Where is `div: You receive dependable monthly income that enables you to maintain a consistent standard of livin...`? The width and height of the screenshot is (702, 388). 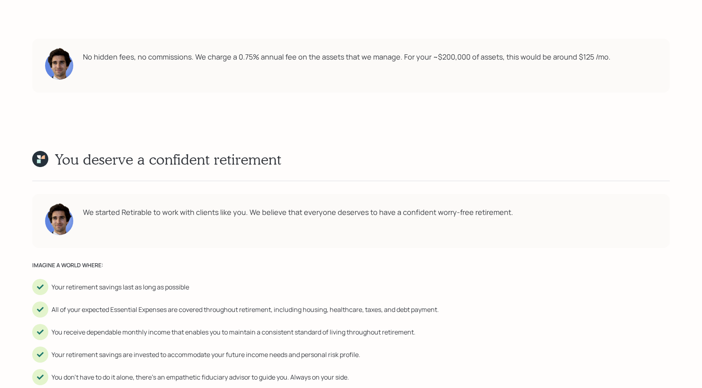 div: You receive dependable monthly income that enables you to maintain a consistent standard of livin... is located at coordinates (233, 332).